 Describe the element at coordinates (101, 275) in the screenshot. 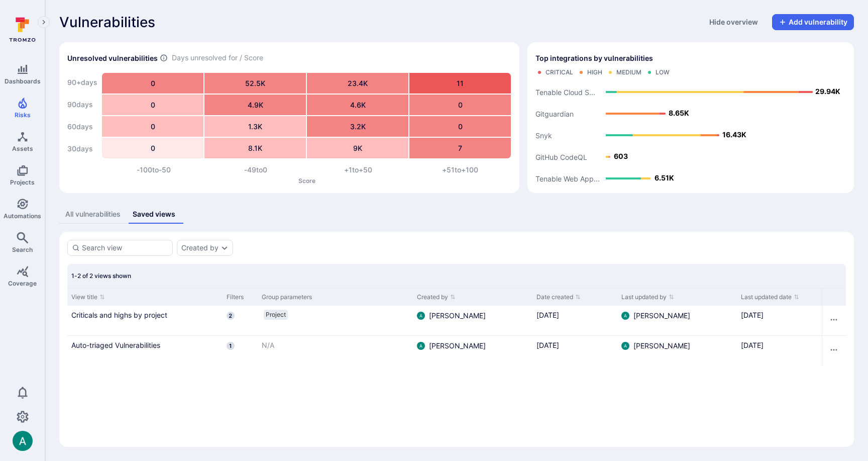

I see `span: 1-2 of 2 views shown` at that location.